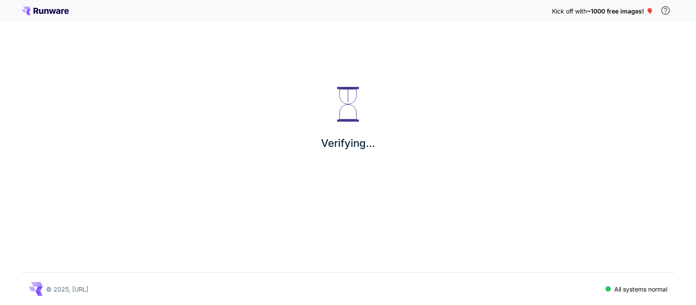 The height and width of the screenshot is (305, 696). I want to click on span: Kick off with, so click(569, 11).